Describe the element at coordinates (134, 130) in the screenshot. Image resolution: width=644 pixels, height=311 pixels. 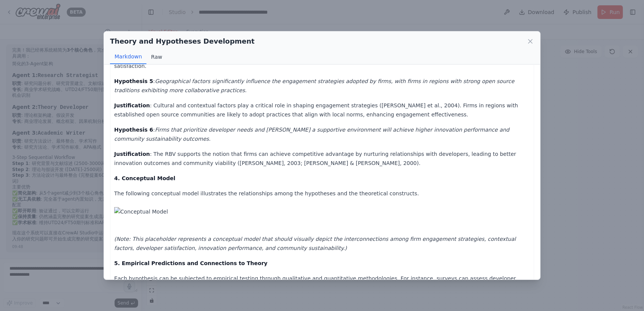
I see `strong: Hypothesis 6` at that location.